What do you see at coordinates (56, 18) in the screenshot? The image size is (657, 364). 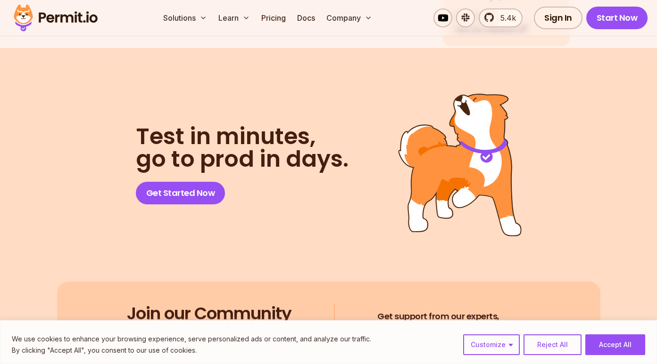 I see `img: Permit logo` at bounding box center [56, 18].